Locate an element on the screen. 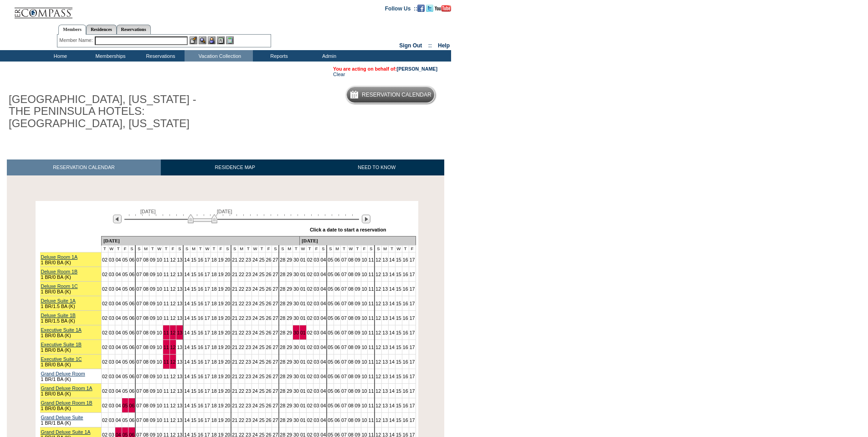  a: 30 is located at coordinates (296, 260).